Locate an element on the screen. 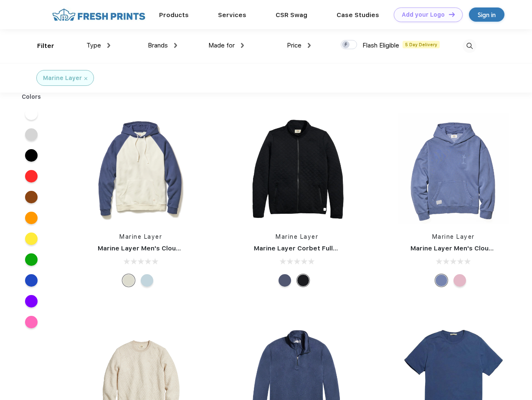  img: desktop_search.svg is located at coordinates (469, 46).